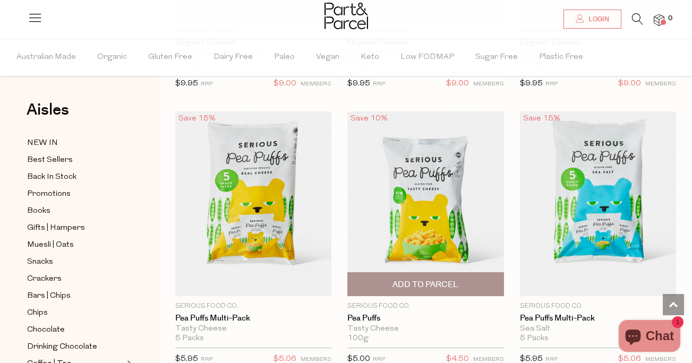  Describe the element at coordinates (592, 19) in the screenshot. I see `a: Login` at that location.